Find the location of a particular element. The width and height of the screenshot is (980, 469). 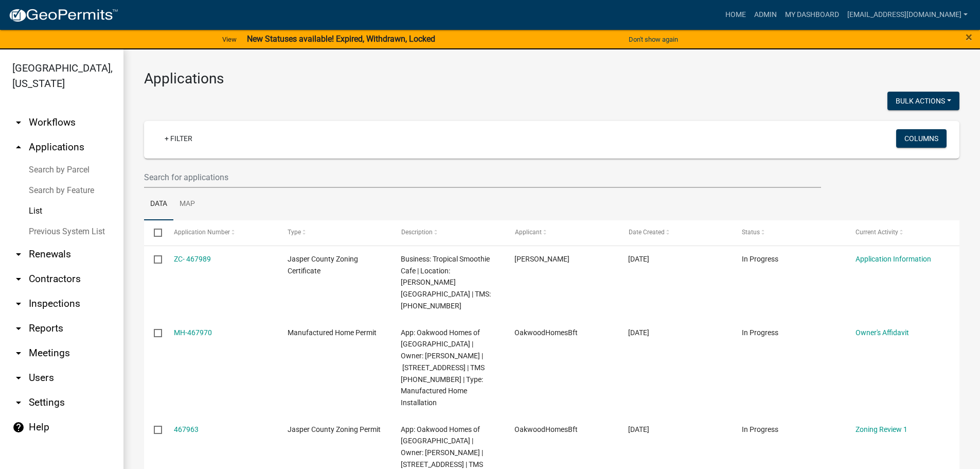

button: Close is located at coordinates (968, 37).